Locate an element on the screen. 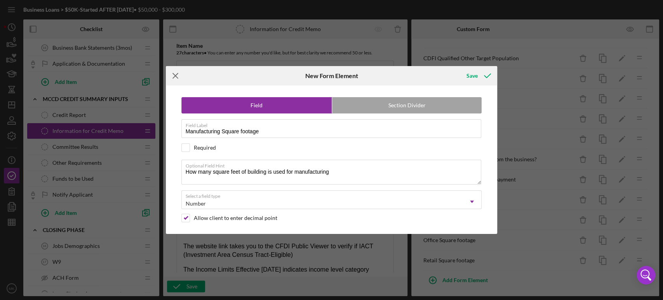  textarea: How many square feet of building is used for manufacturing is located at coordinates (331, 172).